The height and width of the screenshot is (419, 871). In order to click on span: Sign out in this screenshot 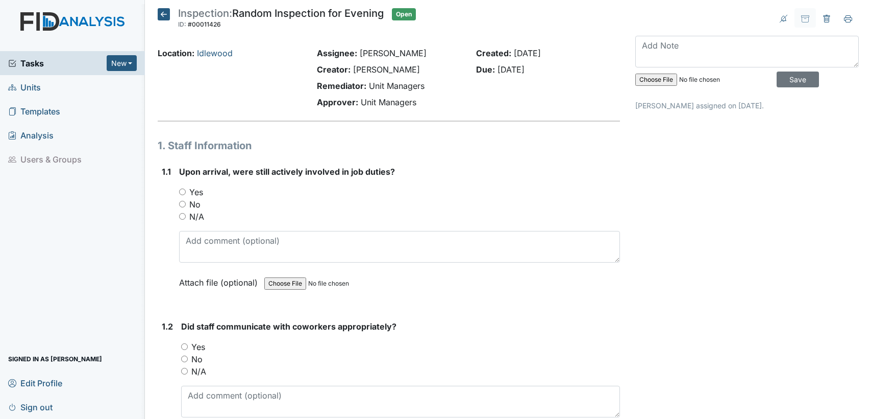, I will do `click(30, 406)`.